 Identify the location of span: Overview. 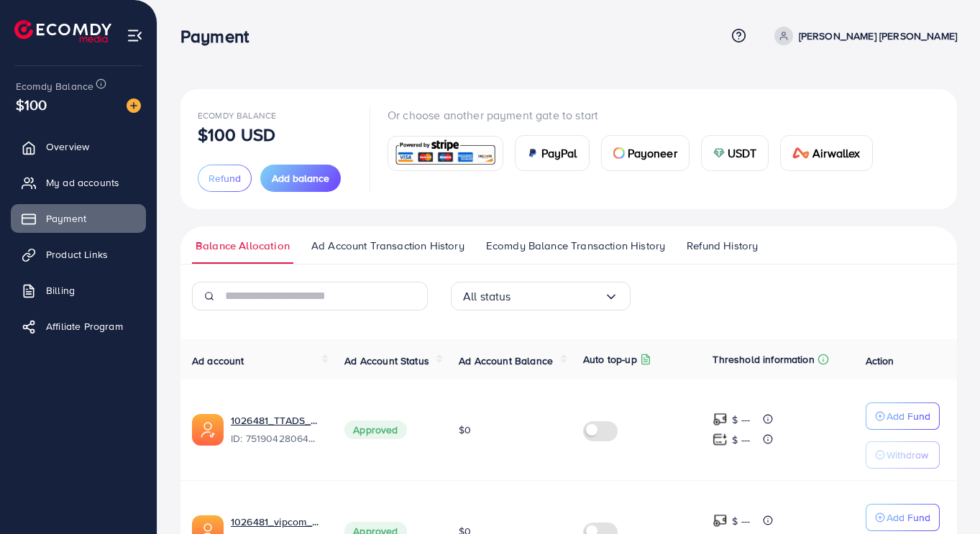
(68, 147).